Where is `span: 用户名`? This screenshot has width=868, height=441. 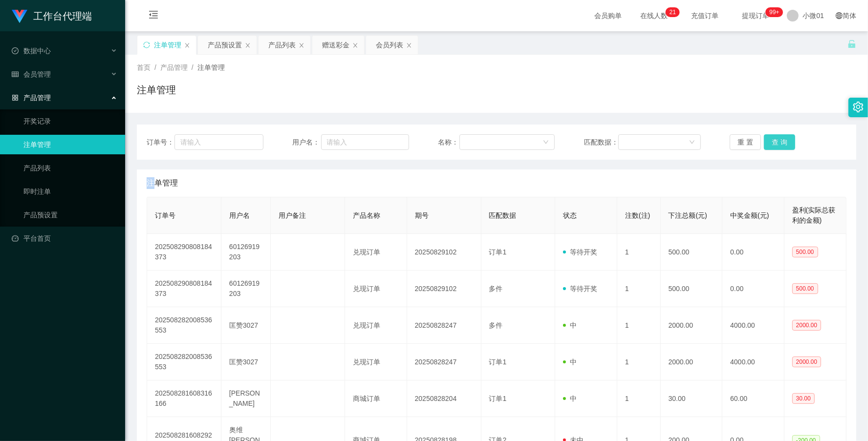 span: 用户名 is located at coordinates (240, 215).